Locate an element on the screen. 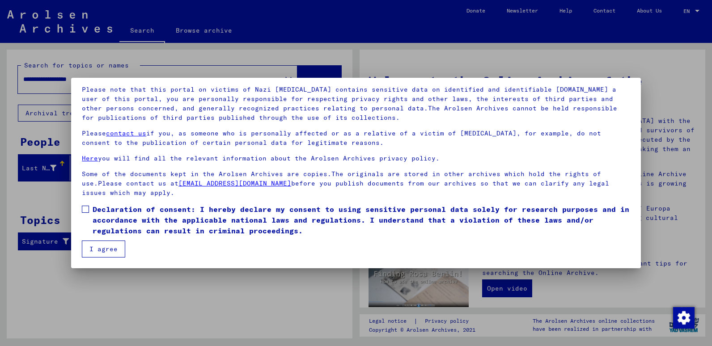 The height and width of the screenshot is (346, 712). p: Some of the documents kept in the Arolsen Archives are copies.The originals are stored in other a... is located at coordinates (356, 183).